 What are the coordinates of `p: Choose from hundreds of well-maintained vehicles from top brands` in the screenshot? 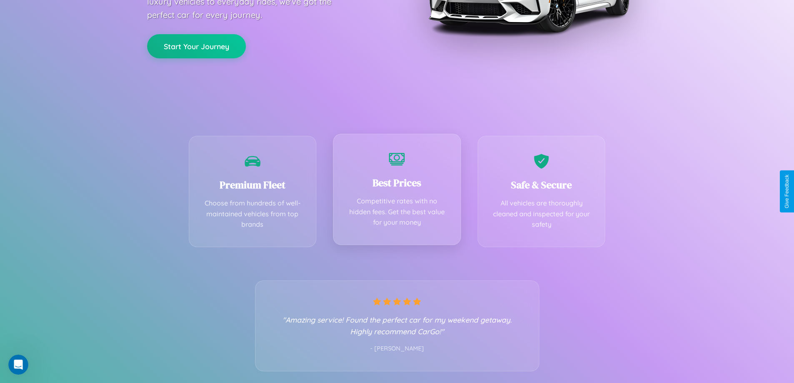 It's located at (252, 214).